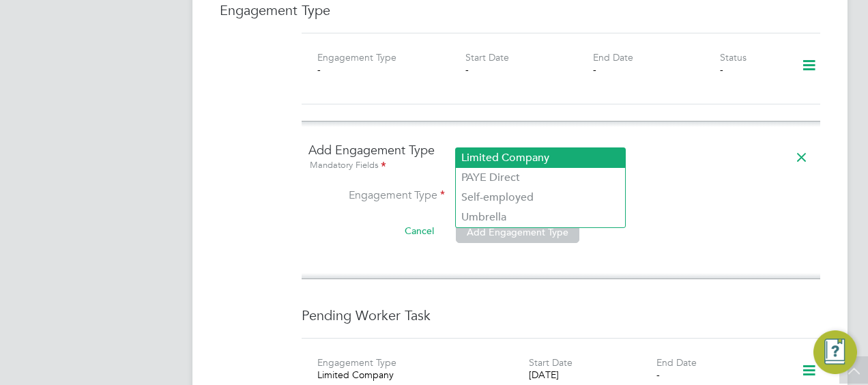 This screenshot has height=385, width=868. Describe the element at coordinates (541, 198) in the screenshot. I see `li: Self-employed` at that location.